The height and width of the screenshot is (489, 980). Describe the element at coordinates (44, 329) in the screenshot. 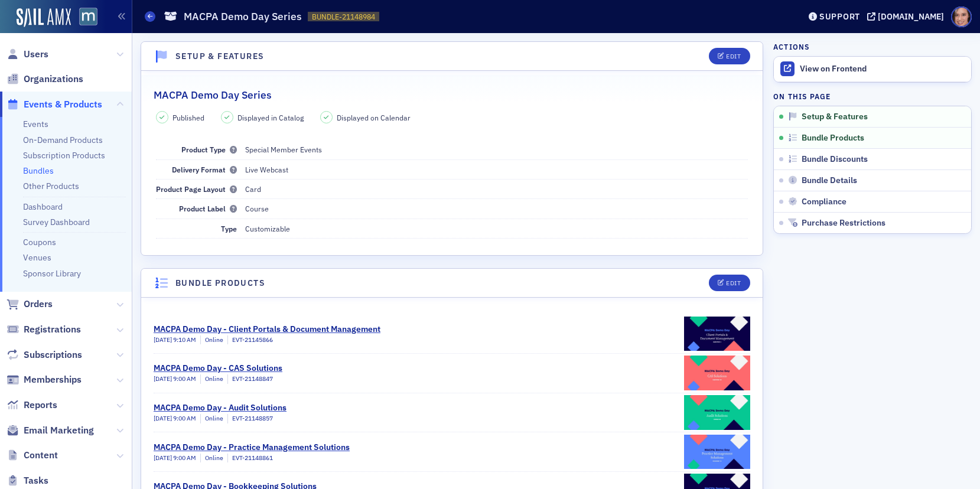

I see `a: Registrations` at that location.